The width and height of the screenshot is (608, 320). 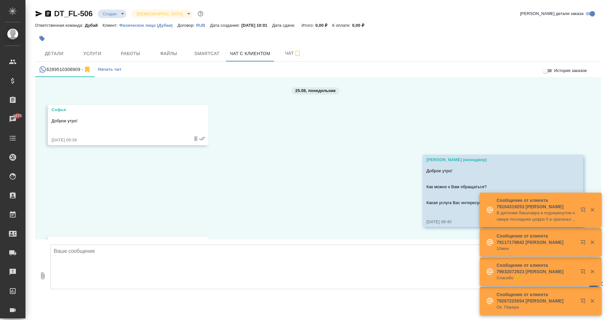 What do you see at coordinates (493, 203) in the screenshot?
I see `p: Какая услуга Вас интересует?` at bounding box center [493, 203].